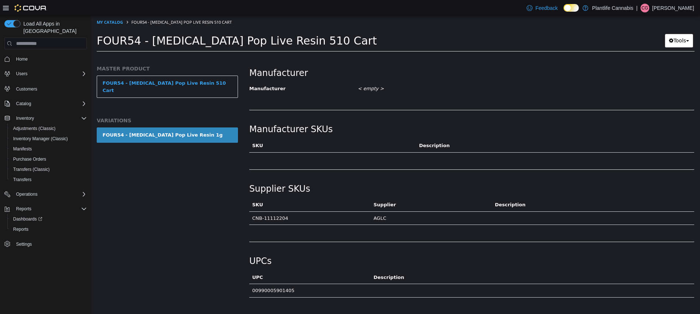 This screenshot has height=314, width=700. I want to click on span: Manufacturer, so click(176, 73).